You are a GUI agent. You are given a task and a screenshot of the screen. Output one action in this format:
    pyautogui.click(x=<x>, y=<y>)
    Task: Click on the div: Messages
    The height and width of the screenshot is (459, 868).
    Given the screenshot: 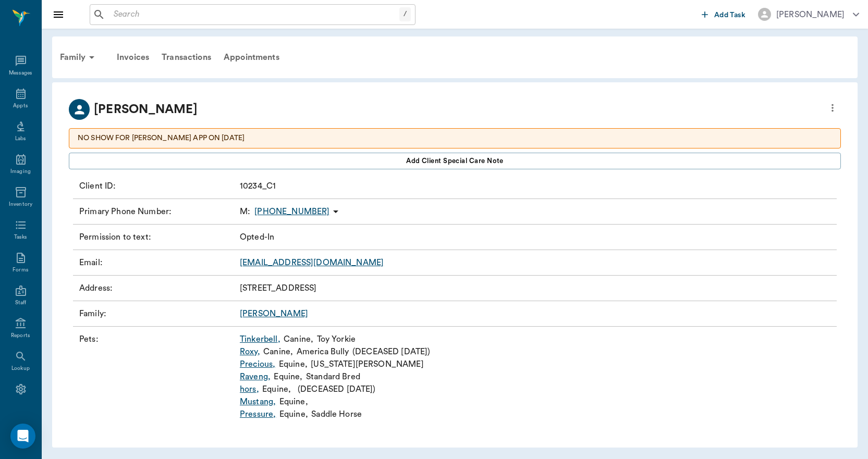 What is the action you would take?
    pyautogui.click(x=21, y=73)
    